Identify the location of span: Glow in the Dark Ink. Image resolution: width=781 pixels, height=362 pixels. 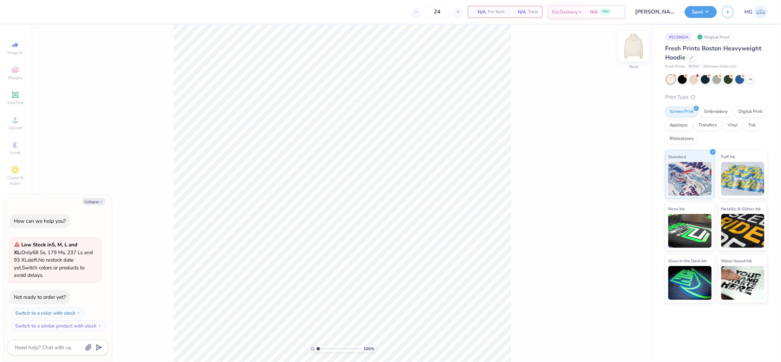
(687, 260).